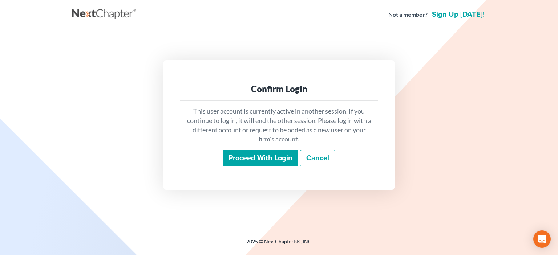 Image resolution: width=558 pixels, height=255 pixels. What do you see at coordinates (279, 89) in the screenshot?
I see `div: Confirm Login` at bounding box center [279, 89].